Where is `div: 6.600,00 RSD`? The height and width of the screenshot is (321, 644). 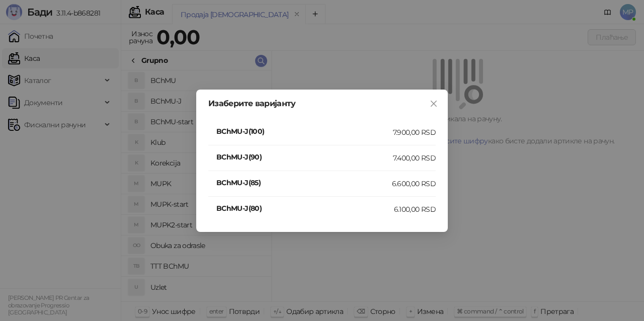 div: 6.600,00 RSD is located at coordinates (414, 184).